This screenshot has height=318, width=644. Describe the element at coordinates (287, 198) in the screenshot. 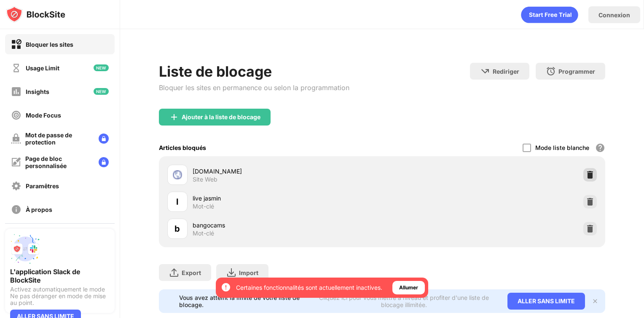

I see `div: live jasmin` at that location.